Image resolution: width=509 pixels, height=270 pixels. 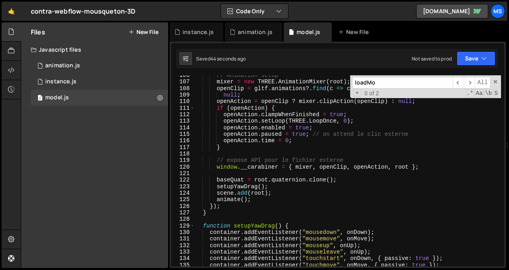 I want to click on div: 44 seconds ago, so click(x=228, y=58).